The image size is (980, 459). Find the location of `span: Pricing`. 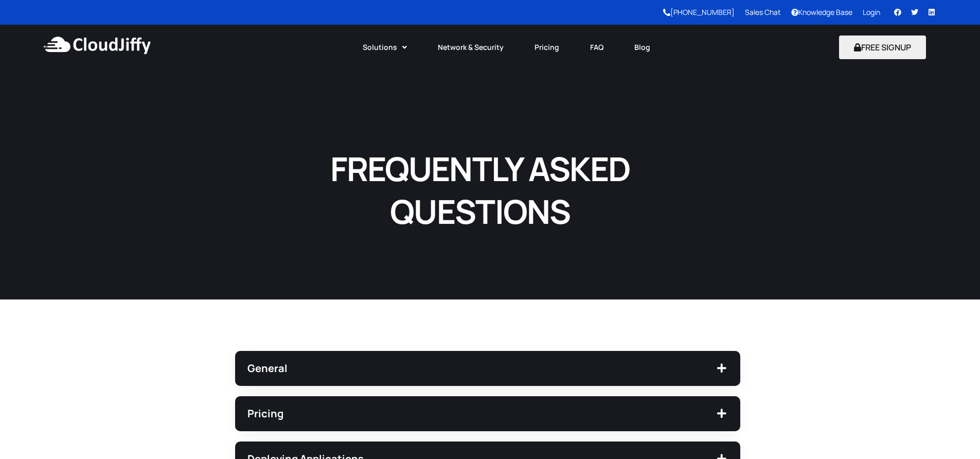

span: Pricing is located at coordinates (481, 413).